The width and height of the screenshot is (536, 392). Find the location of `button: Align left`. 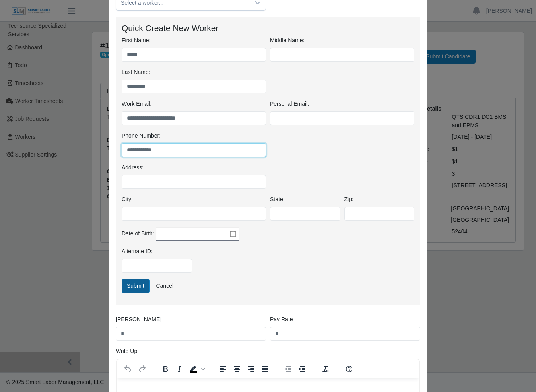

button: Align left is located at coordinates (223, 369).